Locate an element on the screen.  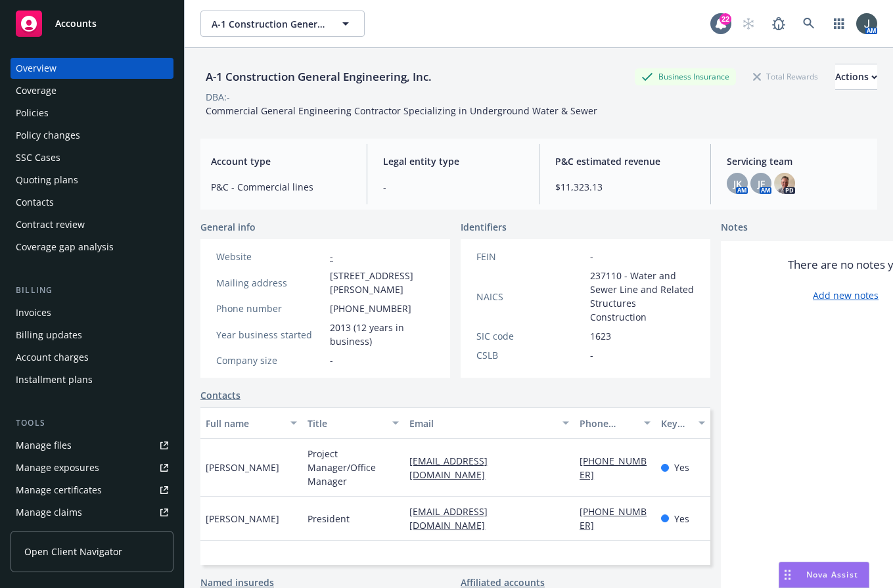
div: Email is located at coordinates (482, 423).